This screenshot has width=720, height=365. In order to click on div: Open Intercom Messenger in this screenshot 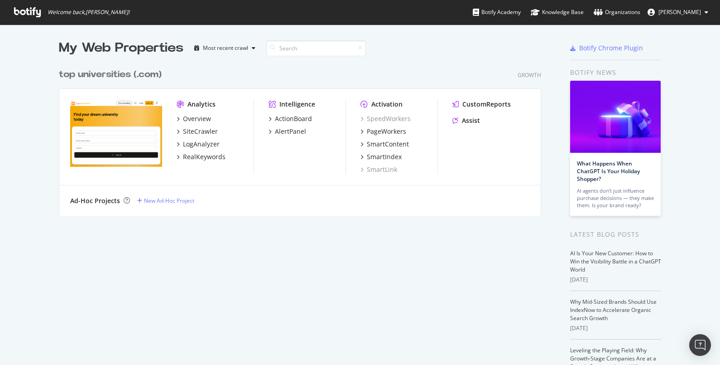, I will do `click(700, 345)`.